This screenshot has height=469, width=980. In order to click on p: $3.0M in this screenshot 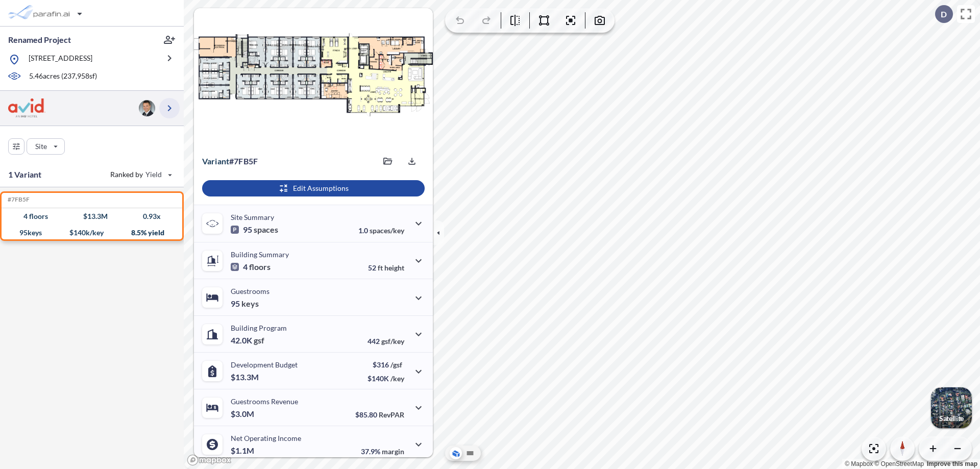, I will do `click(243, 414)`.